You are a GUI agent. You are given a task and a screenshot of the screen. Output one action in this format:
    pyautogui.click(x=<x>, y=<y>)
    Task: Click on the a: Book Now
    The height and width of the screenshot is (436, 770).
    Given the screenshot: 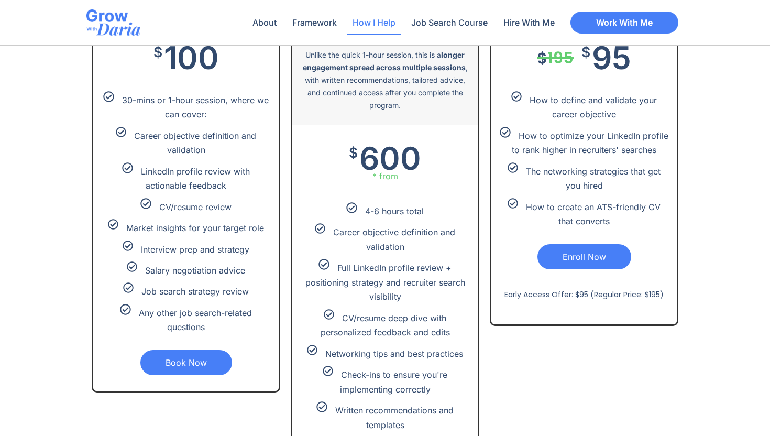 What is the action you would take?
    pyautogui.click(x=186, y=362)
    